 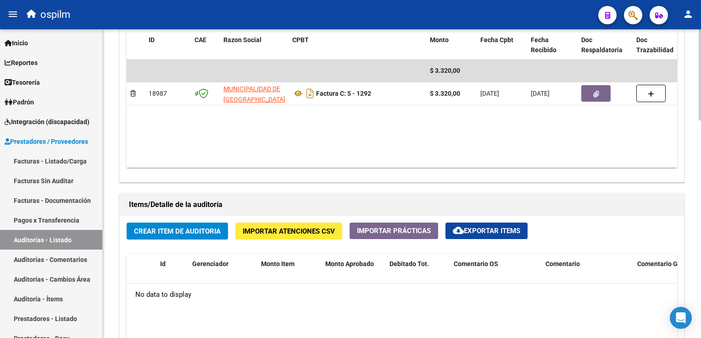 I want to click on h1: Items/Detalle de la auditoría, so click(x=402, y=205).